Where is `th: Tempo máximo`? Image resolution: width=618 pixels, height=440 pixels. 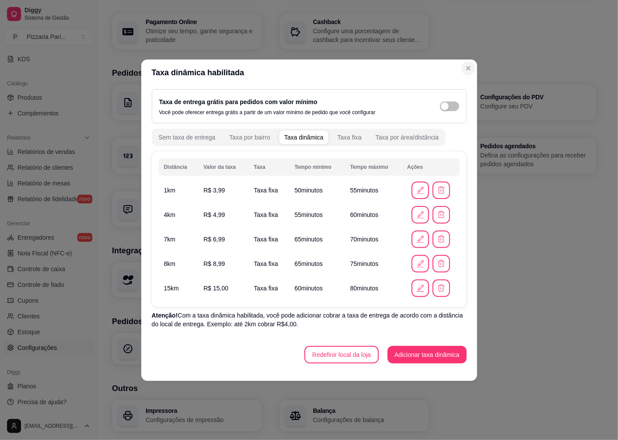
th: Tempo máximo is located at coordinates (374, 167).